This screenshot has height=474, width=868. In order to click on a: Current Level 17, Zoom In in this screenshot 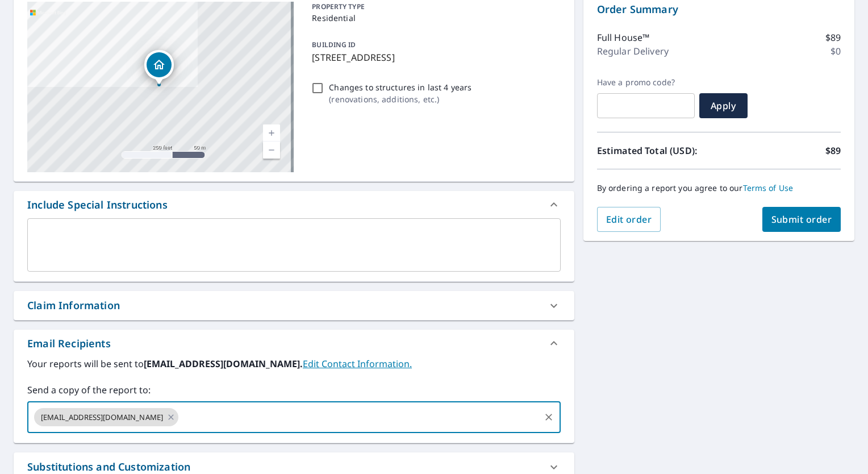, I will do `click(272, 133)`.